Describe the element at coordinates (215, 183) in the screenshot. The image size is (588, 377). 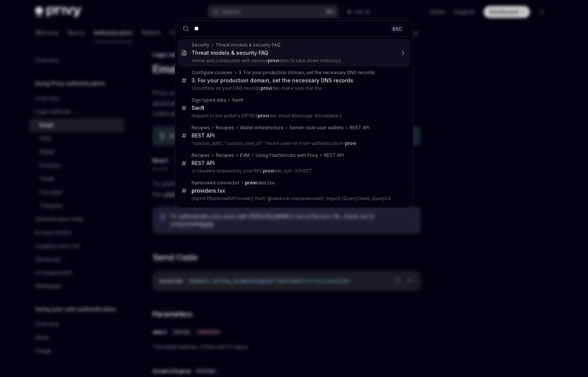
I see `div: Rainbowkit connector` at that location.